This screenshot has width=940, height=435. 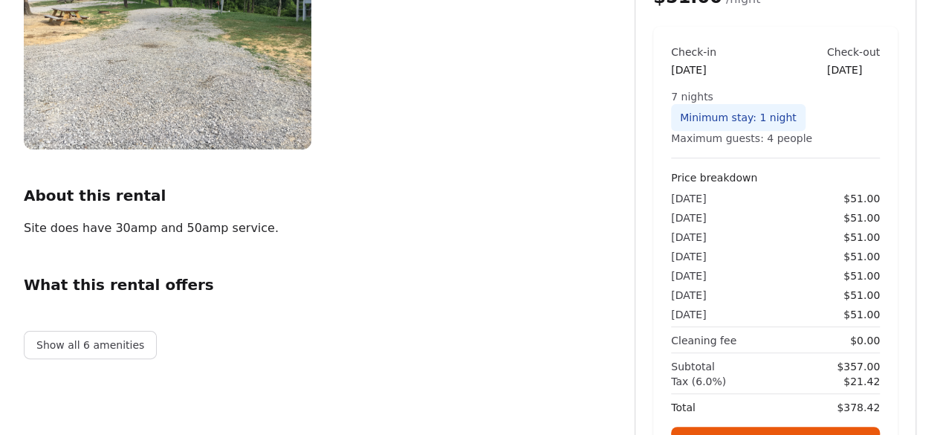 I want to click on button: Show all 6 amenities, so click(x=90, y=345).